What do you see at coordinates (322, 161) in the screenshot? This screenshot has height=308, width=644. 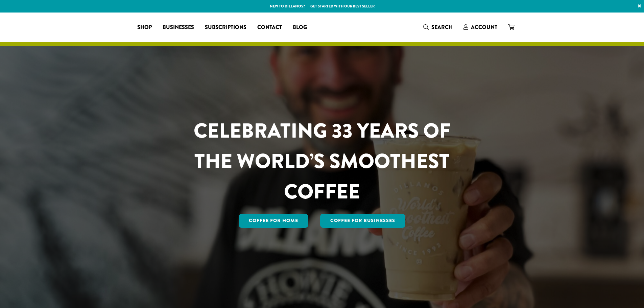 I see `h1: CELEBRATING 33 YEARS OF THE WORLD’S SMOOTHEST COFFEE` at bounding box center [322, 161].